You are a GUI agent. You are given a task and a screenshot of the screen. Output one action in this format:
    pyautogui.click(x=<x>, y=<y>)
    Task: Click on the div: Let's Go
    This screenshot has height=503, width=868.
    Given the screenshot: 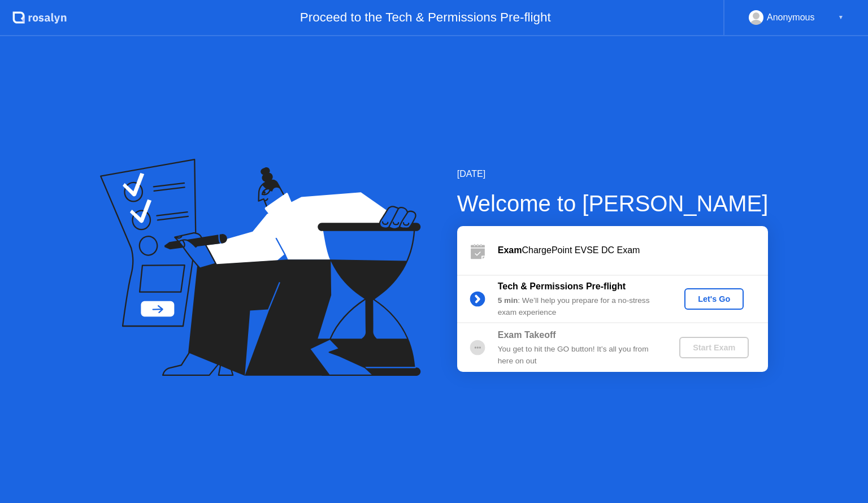 What is the action you would take?
    pyautogui.click(x=714, y=299)
    